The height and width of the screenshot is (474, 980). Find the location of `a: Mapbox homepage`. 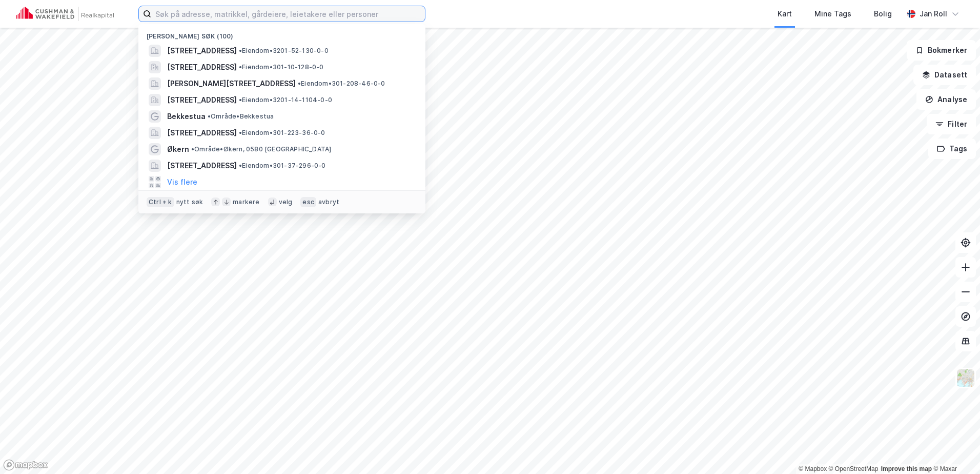

a: Mapbox homepage is located at coordinates (26, 465).